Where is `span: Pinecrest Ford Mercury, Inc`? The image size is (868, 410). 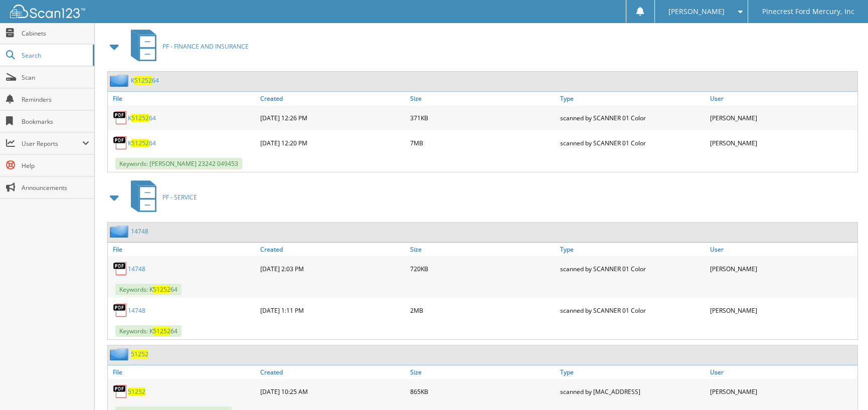 span: Pinecrest Ford Mercury, Inc is located at coordinates (808, 12).